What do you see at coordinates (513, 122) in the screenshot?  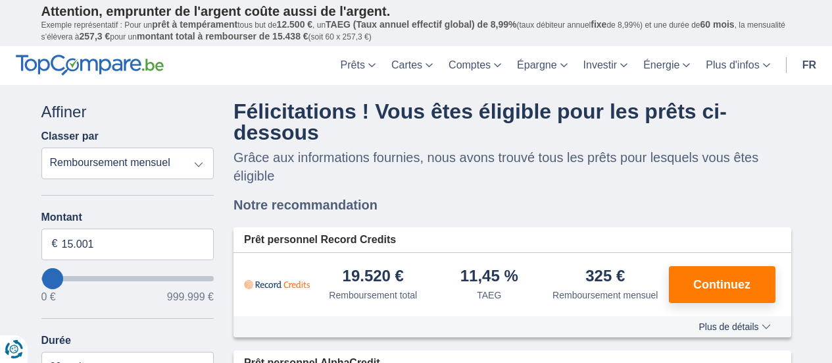 I see `h4: Félicitations ! Vous êtes éligible pour les prêts ci-dessous` at bounding box center [513, 122].